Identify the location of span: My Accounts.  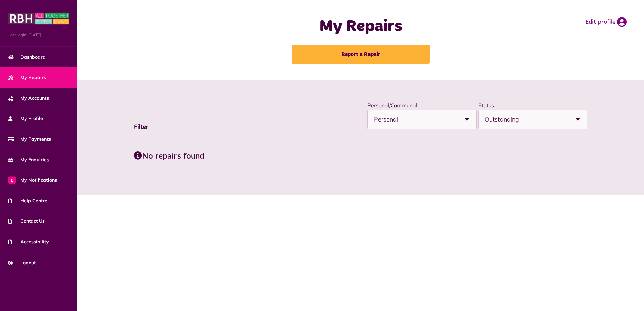
(29, 98).